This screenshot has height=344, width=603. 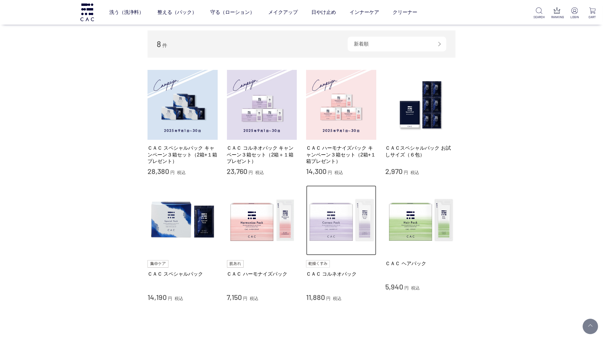 I want to click on span: 11,880, so click(x=315, y=297).